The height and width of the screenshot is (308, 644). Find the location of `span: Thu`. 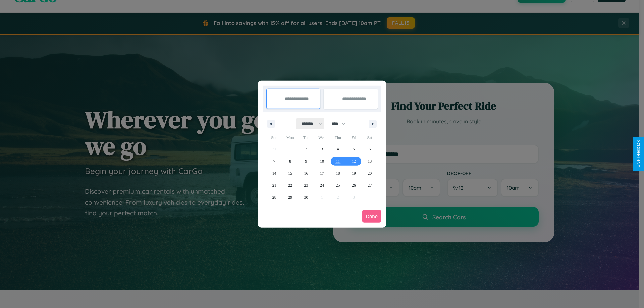

span: Thu is located at coordinates (338, 138).